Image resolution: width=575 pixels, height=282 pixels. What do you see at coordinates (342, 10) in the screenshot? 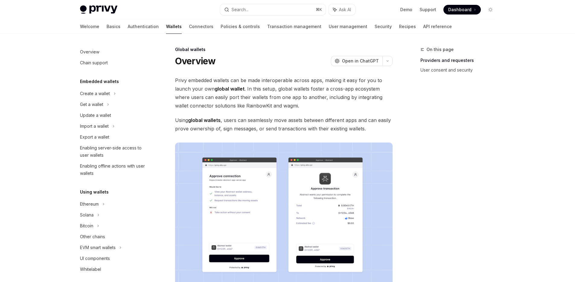
I see `button: Ask AI` at bounding box center [342, 10].